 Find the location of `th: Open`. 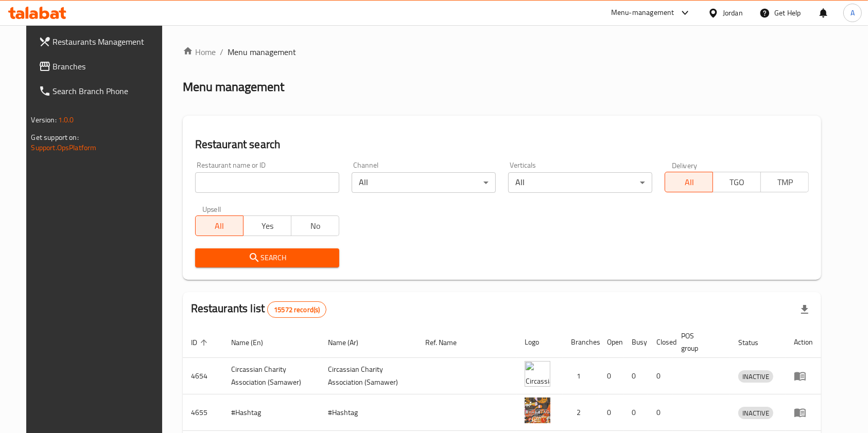

th: Open is located at coordinates (611, 342).